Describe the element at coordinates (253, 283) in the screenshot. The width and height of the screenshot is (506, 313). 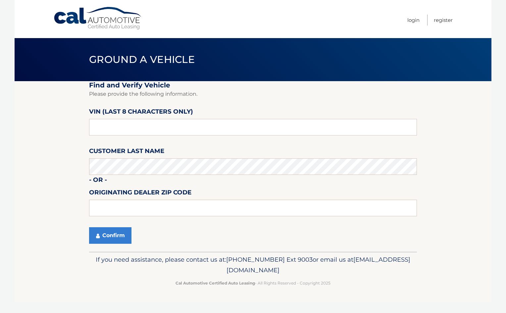
I see `p: - All Rights Reserved - Copyright 2025` at that location.